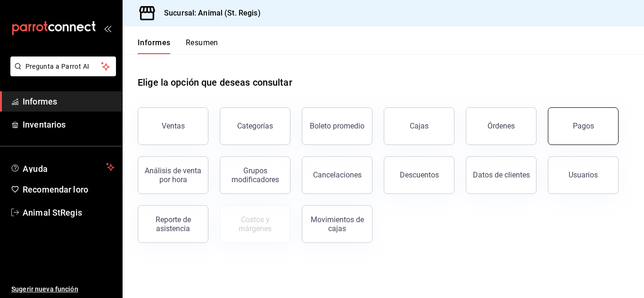 Image resolution: width=644 pixels, height=298 pixels. What do you see at coordinates (45, 289) in the screenshot?
I see `font: Sugerir nueva función` at bounding box center [45, 289].